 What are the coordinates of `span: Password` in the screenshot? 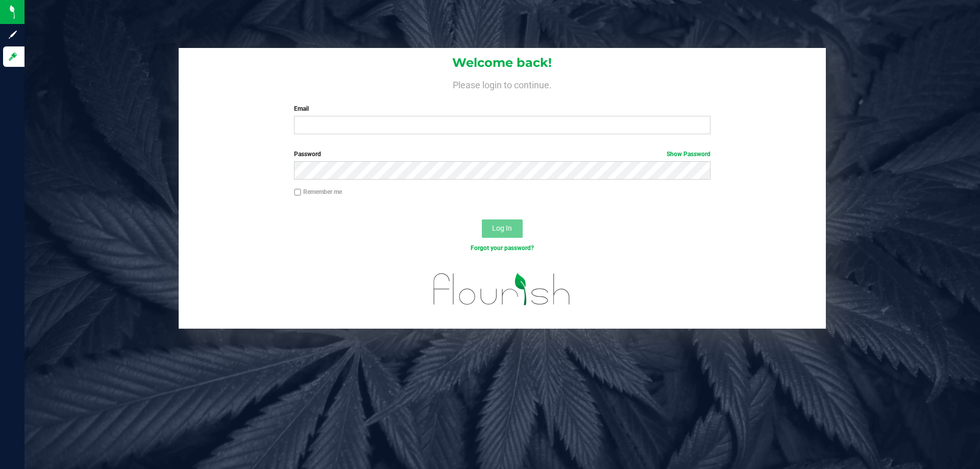 It's located at (307, 154).